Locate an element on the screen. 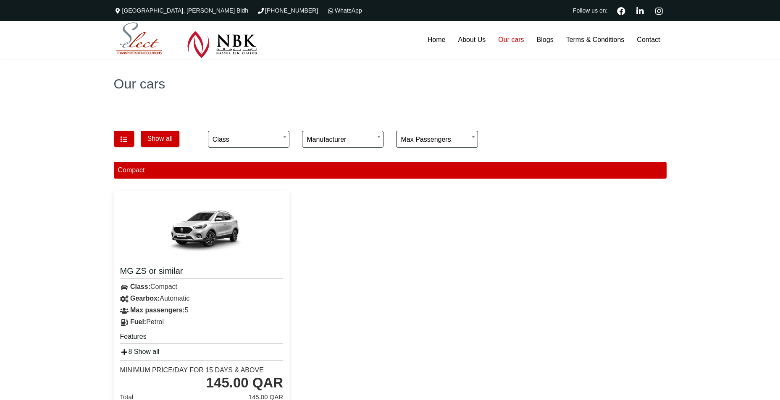  a: Linkedin is located at coordinates (640, 10).